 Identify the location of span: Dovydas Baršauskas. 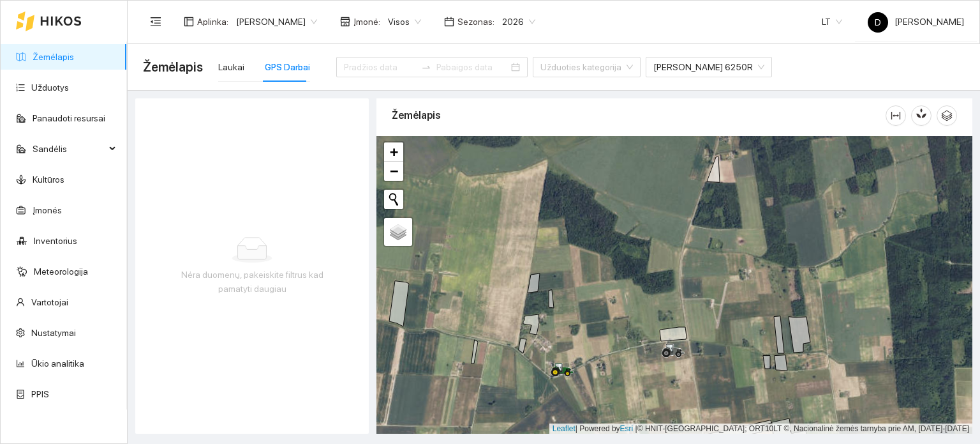
(276, 22).